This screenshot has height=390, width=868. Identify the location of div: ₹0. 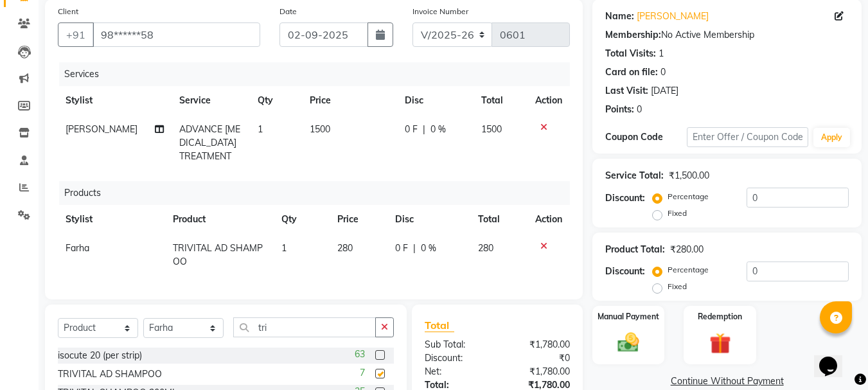
(538, 357).